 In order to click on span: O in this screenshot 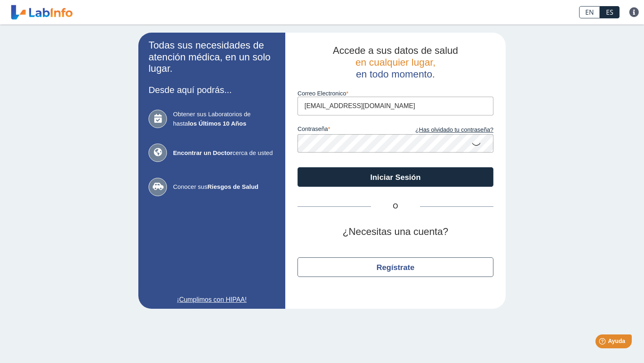, I will do `click(396, 207)`.